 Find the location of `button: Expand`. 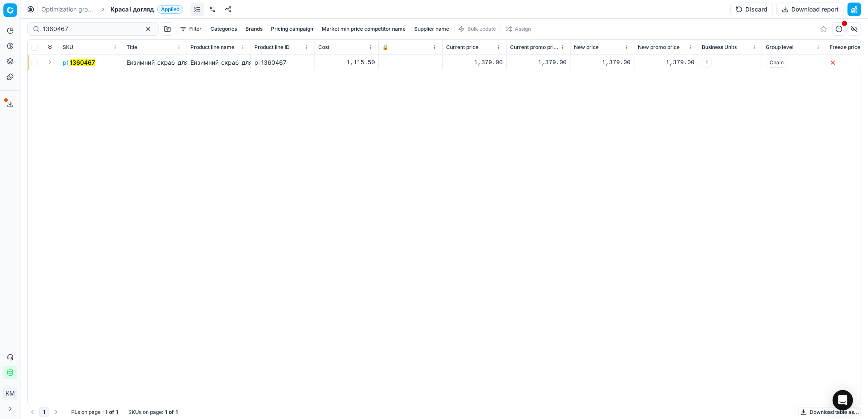

button: Expand is located at coordinates (50, 62).